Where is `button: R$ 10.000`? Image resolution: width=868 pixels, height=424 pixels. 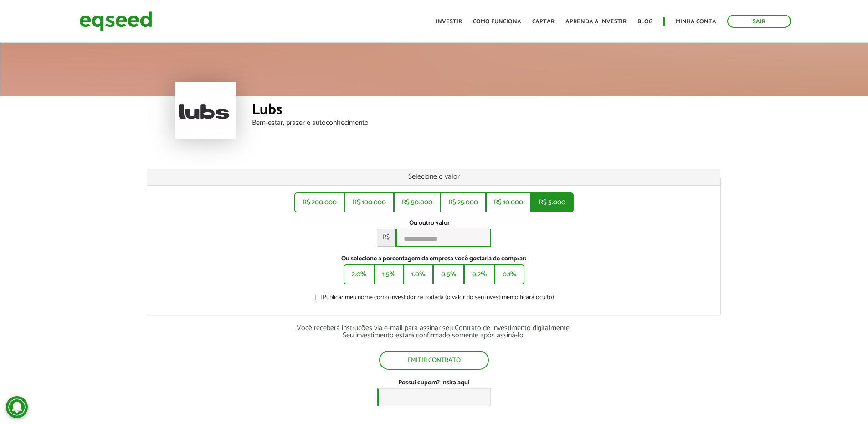
button: R$ 10.000 is located at coordinates (509, 203).